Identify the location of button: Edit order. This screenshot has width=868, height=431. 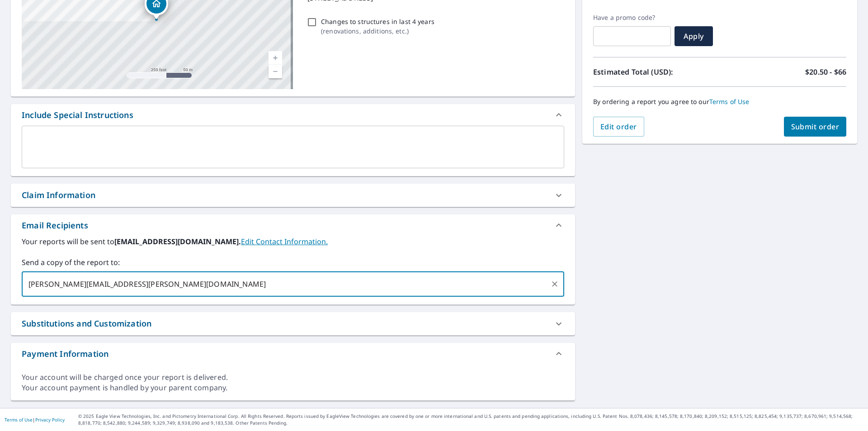
(618, 127).